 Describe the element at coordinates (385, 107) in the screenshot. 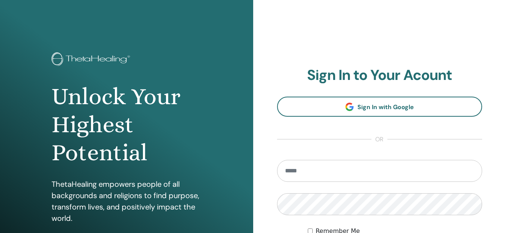

I see `span: Sign In with Google` at that location.